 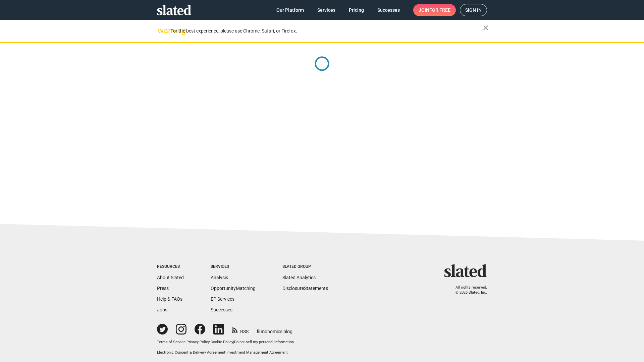 What do you see at coordinates (299, 278) in the screenshot?
I see `a: Slated Analytics` at bounding box center [299, 278].